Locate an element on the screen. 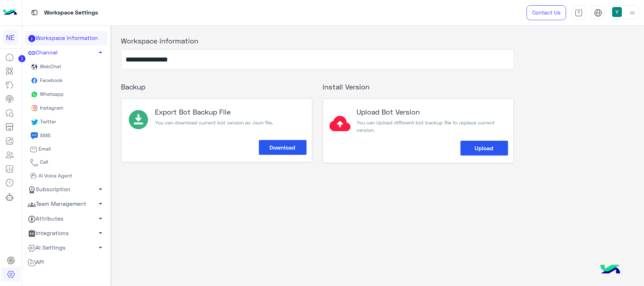 The width and height of the screenshot is (644, 286). a: Subscription is located at coordinates (66, 189).